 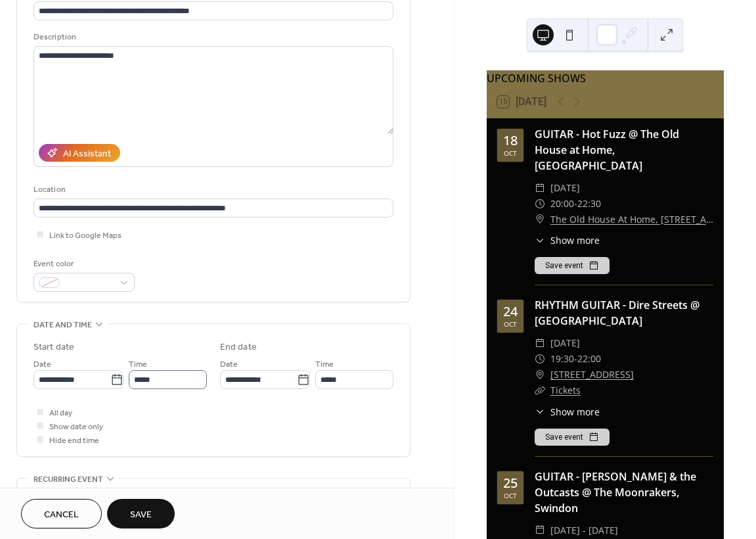 I want to click on div: Start date, so click(x=54, y=347).